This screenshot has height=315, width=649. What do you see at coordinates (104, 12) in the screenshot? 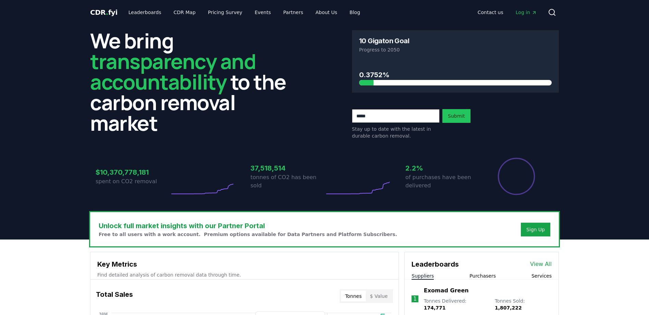
I see `span: CDR fyi` at bounding box center [104, 12].